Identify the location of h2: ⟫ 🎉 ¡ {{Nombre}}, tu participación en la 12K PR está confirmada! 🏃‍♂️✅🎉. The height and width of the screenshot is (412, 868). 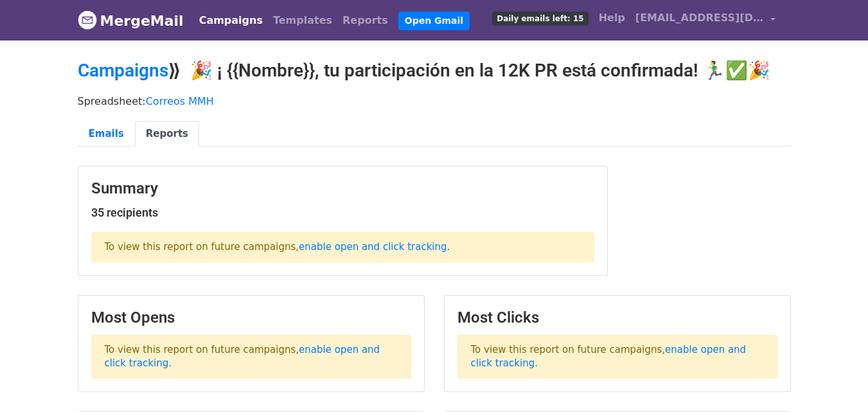
(435, 71).